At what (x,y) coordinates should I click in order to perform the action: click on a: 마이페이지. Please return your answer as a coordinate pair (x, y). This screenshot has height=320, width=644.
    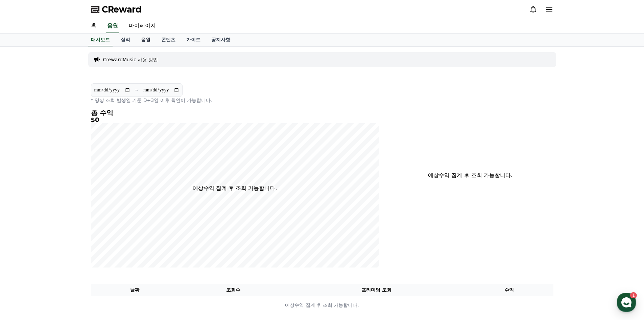
    Looking at the image, I should click on (143, 26).